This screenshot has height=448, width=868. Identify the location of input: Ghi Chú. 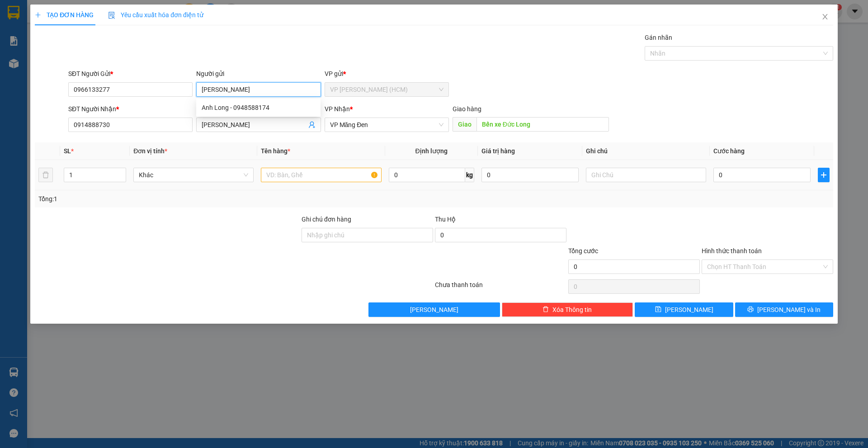
(646, 175).